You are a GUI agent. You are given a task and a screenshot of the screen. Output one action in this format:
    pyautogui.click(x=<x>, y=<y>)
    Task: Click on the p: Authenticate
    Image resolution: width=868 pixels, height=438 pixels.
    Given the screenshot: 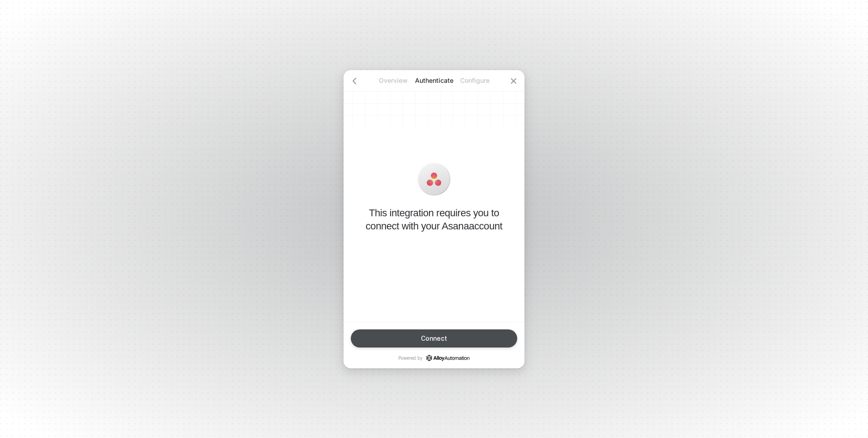 What is the action you would take?
    pyautogui.click(x=434, y=81)
    